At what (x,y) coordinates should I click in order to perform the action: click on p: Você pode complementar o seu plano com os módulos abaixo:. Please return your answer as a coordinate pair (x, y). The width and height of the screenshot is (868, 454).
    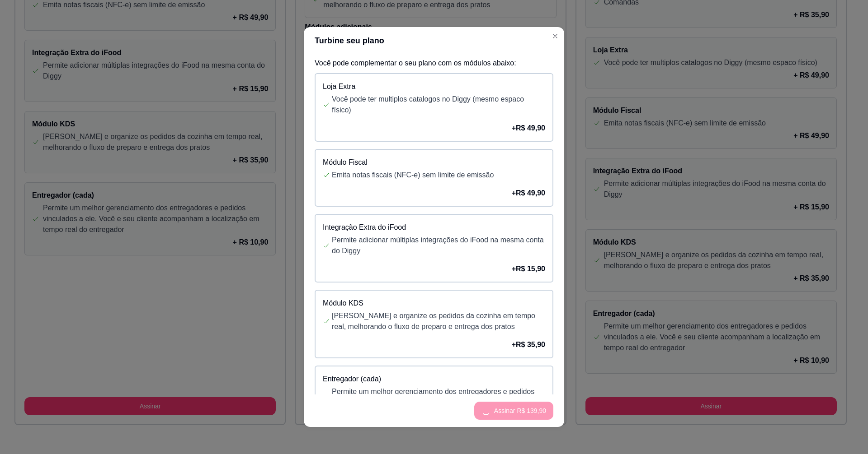
    Looking at the image, I should click on (434, 63).